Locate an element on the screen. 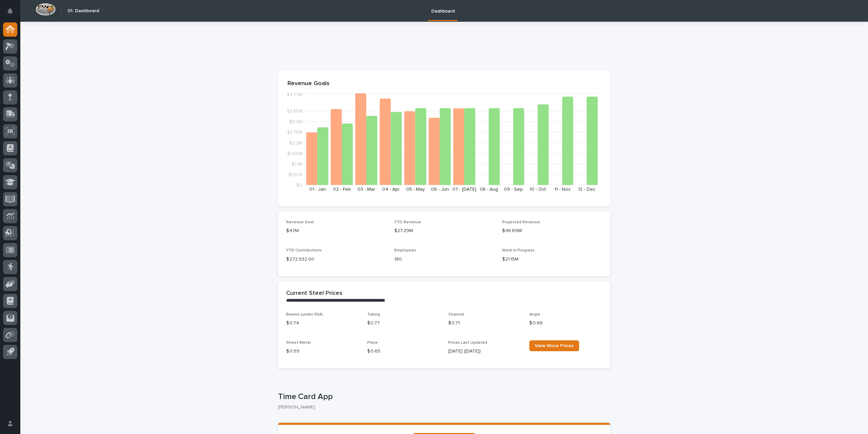  p: $ 0.66 is located at coordinates (566, 323).